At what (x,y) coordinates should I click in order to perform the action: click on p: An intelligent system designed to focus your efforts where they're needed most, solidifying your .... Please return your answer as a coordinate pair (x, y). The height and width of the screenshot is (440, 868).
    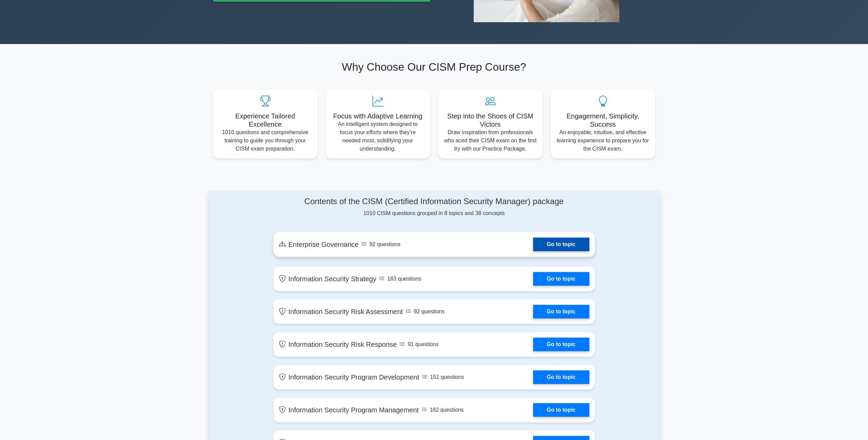
    Looking at the image, I should click on (378, 136).